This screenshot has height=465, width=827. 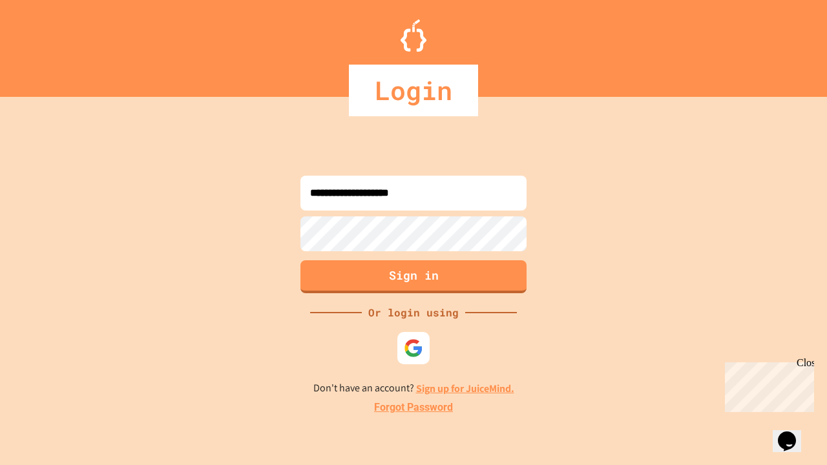 What do you see at coordinates (413, 388) in the screenshot?
I see `p: Don't have an account?` at bounding box center [413, 388].